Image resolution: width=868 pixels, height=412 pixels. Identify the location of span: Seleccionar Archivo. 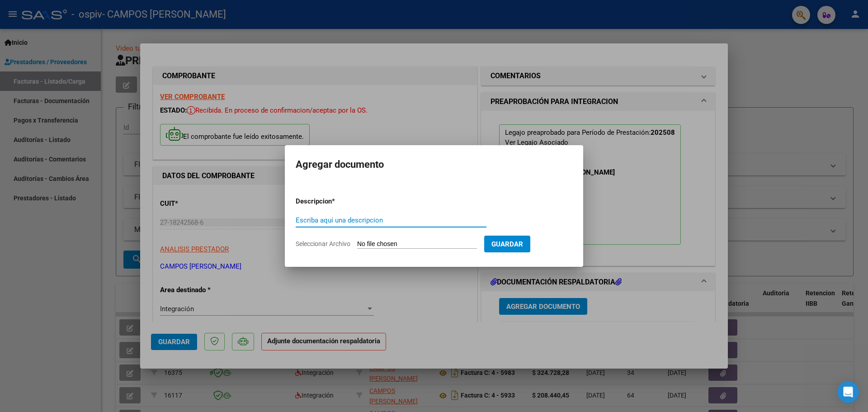
(323, 244).